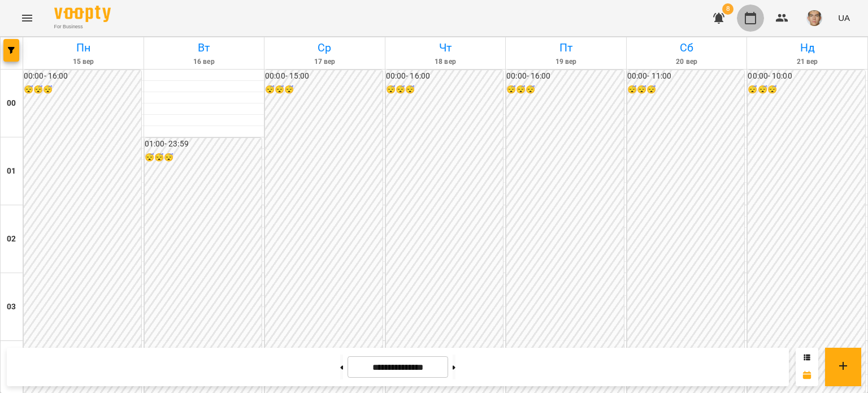 This screenshot has height=393, width=868. What do you see at coordinates (844, 17) in the screenshot?
I see `button: UA` at bounding box center [844, 17].